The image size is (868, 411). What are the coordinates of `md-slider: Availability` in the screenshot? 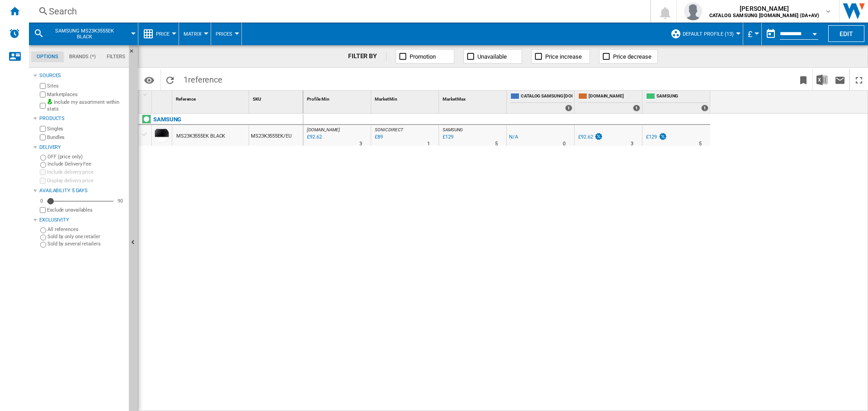 It's located at (80, 201).